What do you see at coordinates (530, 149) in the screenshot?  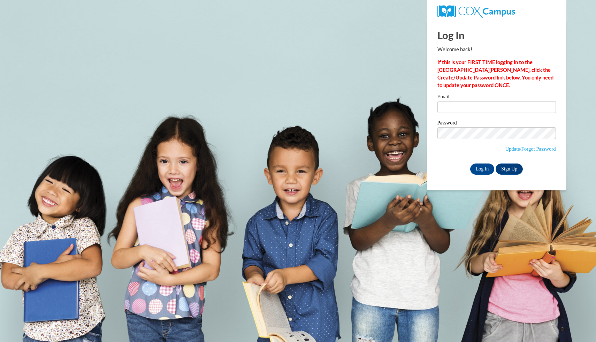 I see `a: Update/Forgot Password` at bounding box center [530, 149].